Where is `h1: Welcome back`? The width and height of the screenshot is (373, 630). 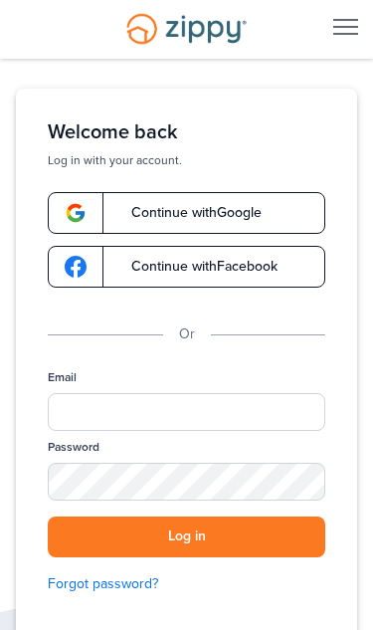 h1: Welcome back is located at coordinates (186, 132).